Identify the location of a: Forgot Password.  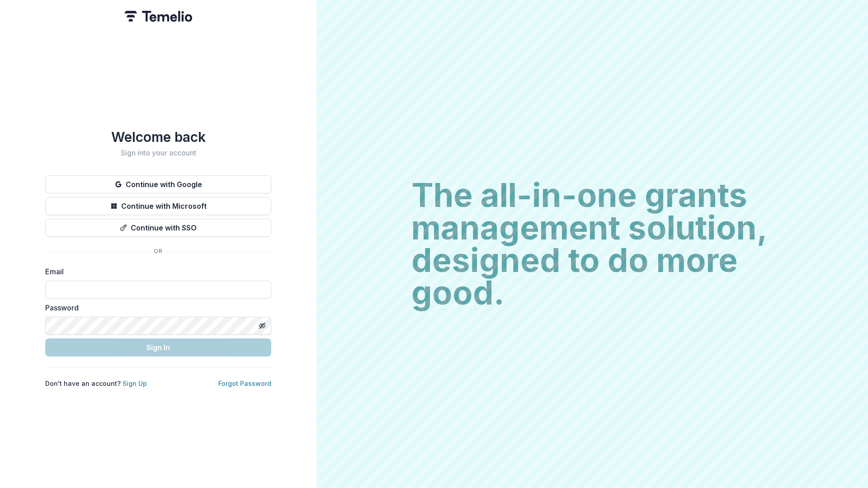
(245, 383).